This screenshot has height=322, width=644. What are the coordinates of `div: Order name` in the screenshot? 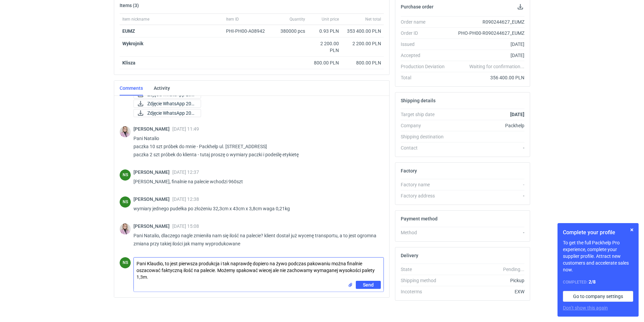 It's located at (425, 22).